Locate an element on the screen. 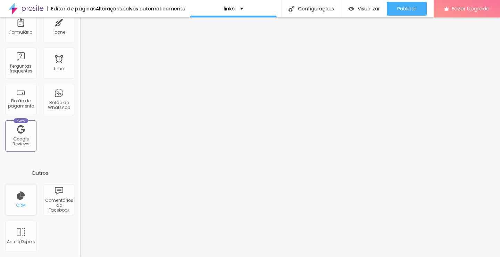  div: Antes/Depois is located at coordinates (20, 242).